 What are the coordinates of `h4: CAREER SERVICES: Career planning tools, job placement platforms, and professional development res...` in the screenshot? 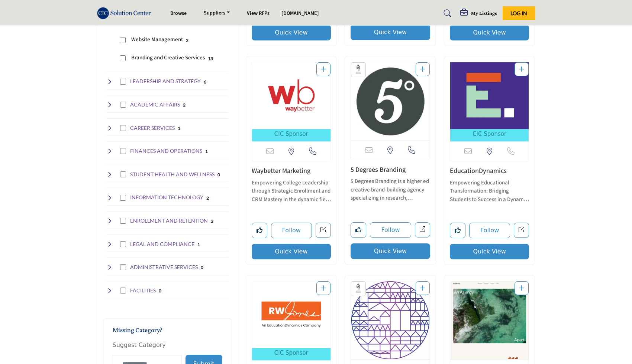 It's located at (153, 128).